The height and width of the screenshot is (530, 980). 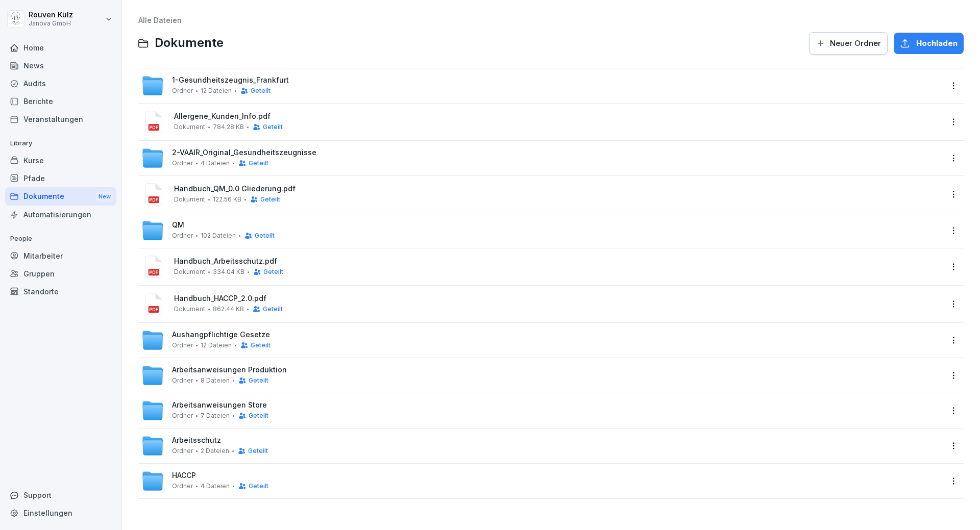 What do you see at coordinates (51, 23) in the screenshot?
I see `p: Janova GmbH` at bounding box center [51, 23].